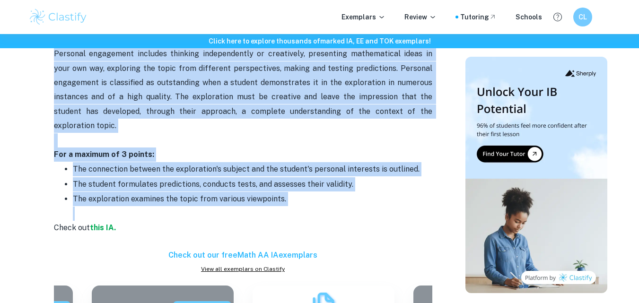  I want to click on div: Schools, so click(529, 17).